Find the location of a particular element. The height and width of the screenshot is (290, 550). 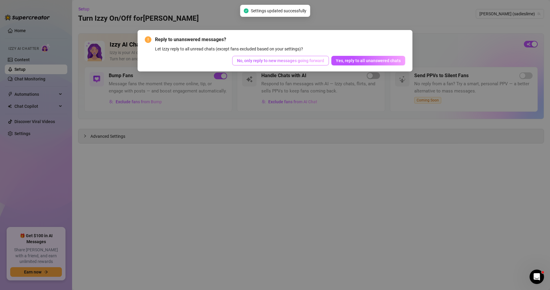

button: Yes, reply to all unanswered chats is located at coordinates (369, 61).